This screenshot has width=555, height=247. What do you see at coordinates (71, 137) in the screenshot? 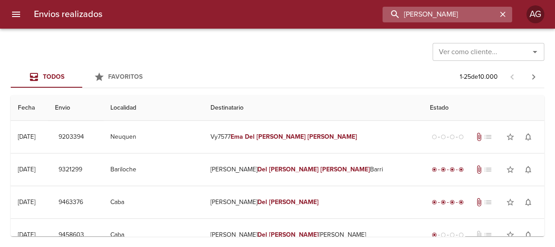
I see `span: 9203394` at bounding box center [71, 137].